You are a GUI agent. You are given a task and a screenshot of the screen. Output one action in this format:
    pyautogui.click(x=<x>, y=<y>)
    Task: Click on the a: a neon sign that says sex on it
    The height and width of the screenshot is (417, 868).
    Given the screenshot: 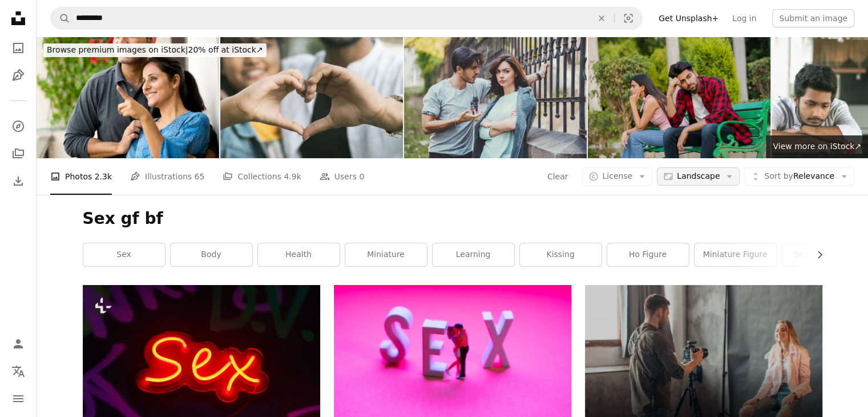 What is the action you would take?
    pyautogui.click(x=201, y=363)
    